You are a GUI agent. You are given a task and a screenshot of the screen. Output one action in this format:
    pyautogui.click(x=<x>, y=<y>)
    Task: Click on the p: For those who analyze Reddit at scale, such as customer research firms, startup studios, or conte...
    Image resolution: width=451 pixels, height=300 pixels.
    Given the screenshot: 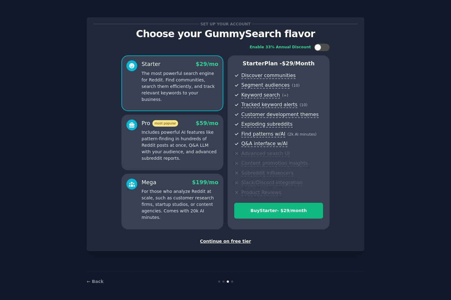 What is the action you would take?
    pyautogui.click(x=180, y=204)
    